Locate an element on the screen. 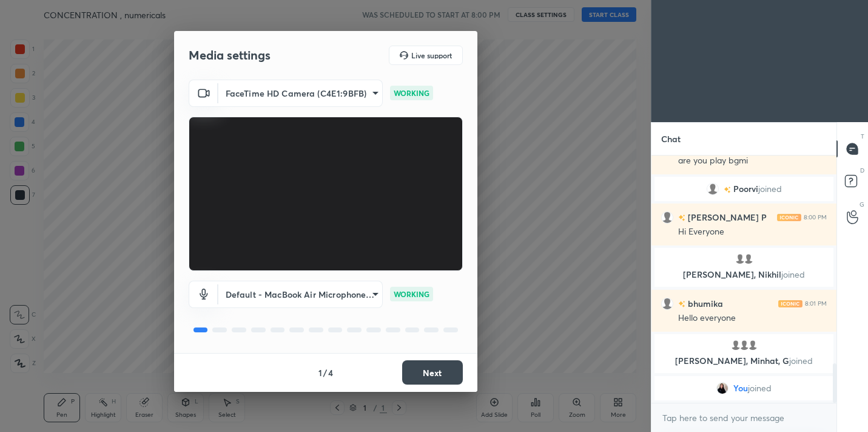 This screenshot has width=868, height=432. p: Chat is located at coordinates (671, 139).